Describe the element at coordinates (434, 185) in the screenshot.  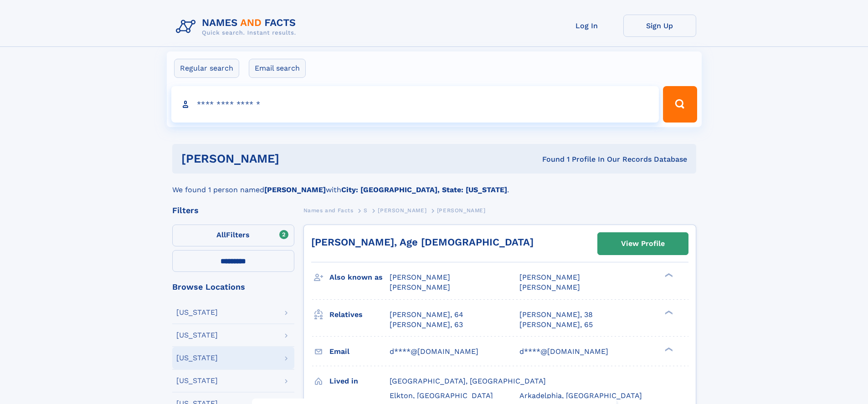
I see `div: We found 1 person named with .` at that location.